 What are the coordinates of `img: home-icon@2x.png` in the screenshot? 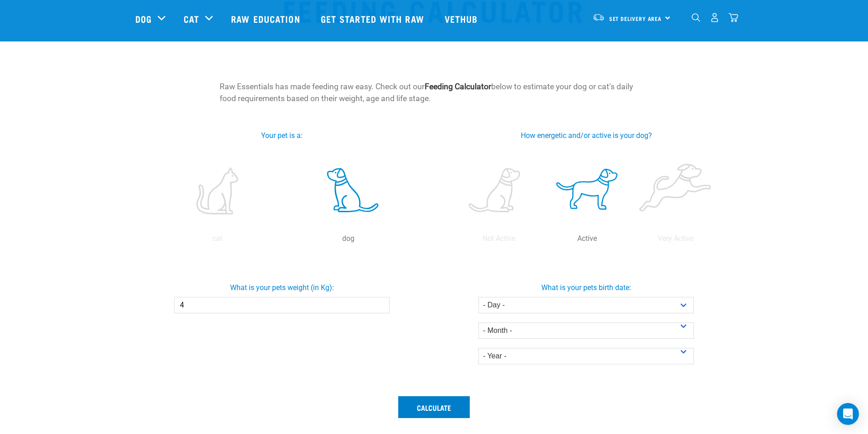 It's located at (734, 17).